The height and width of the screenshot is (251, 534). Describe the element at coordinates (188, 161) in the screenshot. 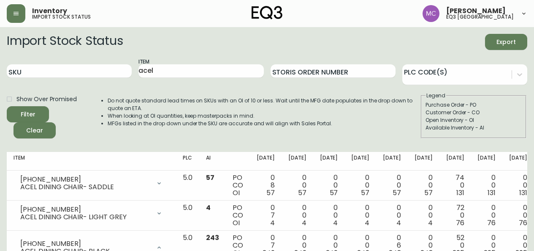

I see `th: PLC` at that location.